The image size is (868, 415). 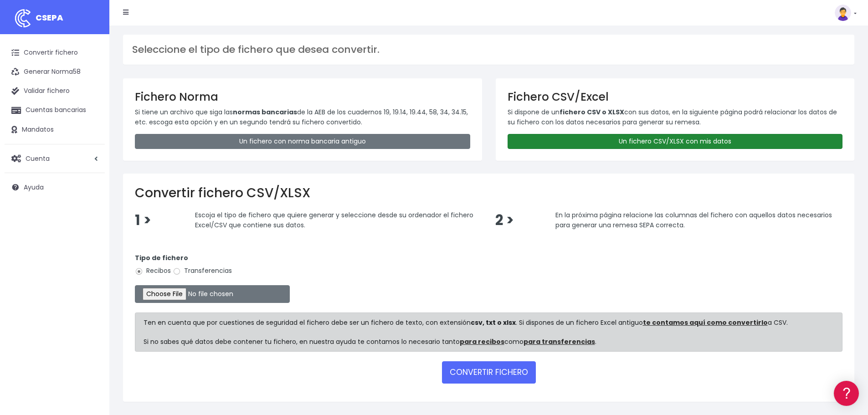 I want to click on a: Cuenta, so click(x=55, y=158).